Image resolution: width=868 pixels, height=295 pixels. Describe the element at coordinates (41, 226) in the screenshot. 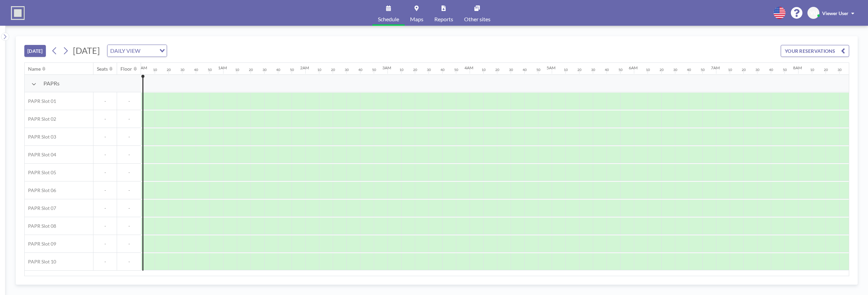

I see `span: PAPR Slot 08` at that location.